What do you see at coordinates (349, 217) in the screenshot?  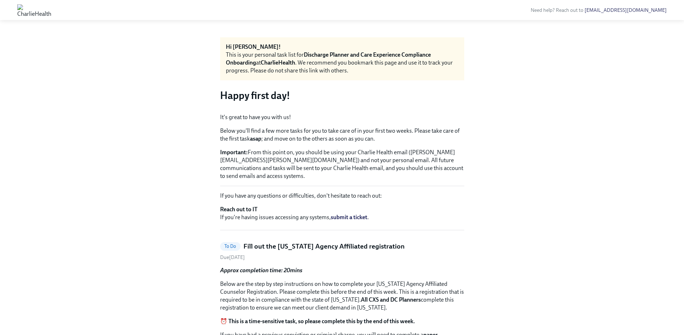 I see `a: submit a ticket` at bounding box center [349, 217].